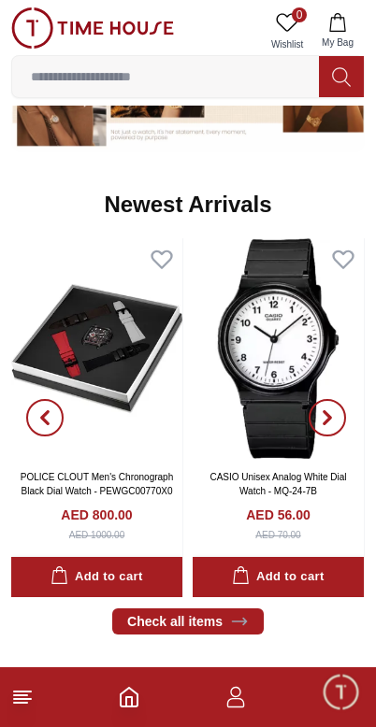 This screenshot has height=727, width=376. What do you see at coordinates (188, 622) in the screenshot?
I see `a: Check all items` at bounding box center [188, 622].